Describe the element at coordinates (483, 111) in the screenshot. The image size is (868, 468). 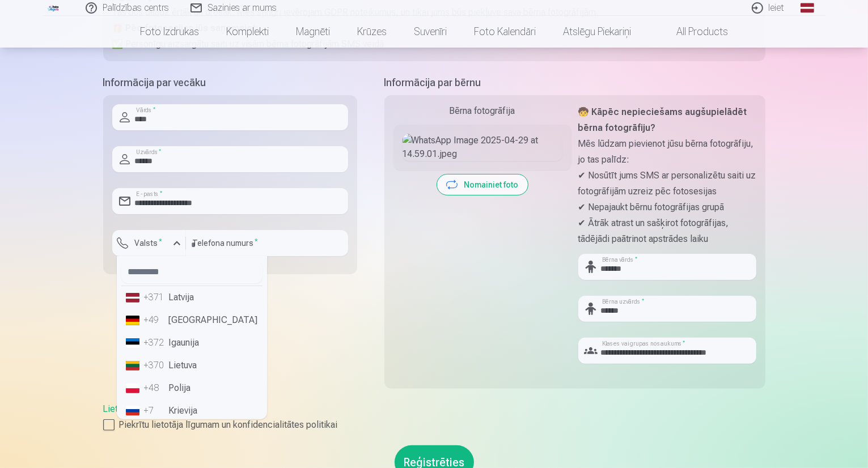
I see `div: Bērna fotogrāfija` at that location.